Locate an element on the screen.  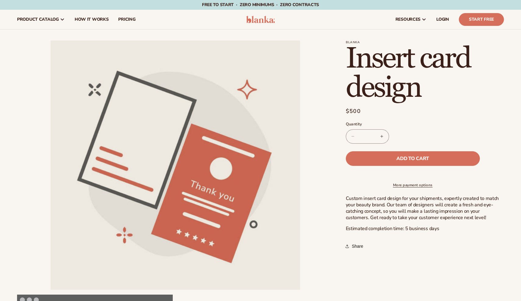
span: product catalog is located at coordinates (38, 20).